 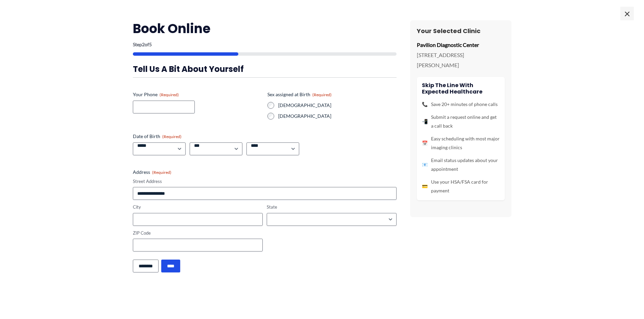 I want to click on legend: Address, so click(x=152, y=172).